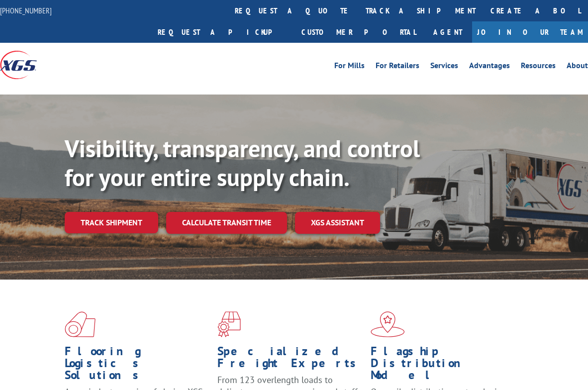 Image resolution: width=588 pixels, height=390 pixels. What do you see at coordinates (349, 67) in the screenshot?
I see `a: For Mills` at bounding box center [349, 67].